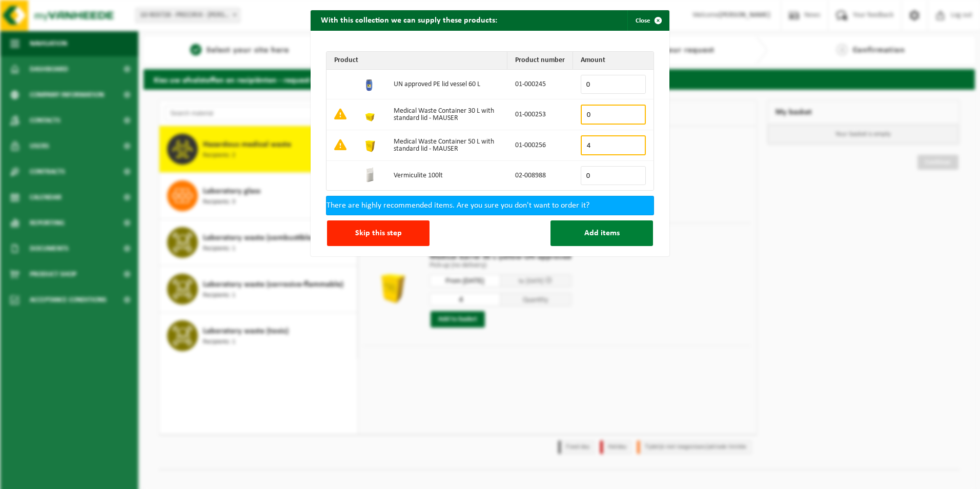 This screenshot has width=980, height=489. I want to click on th: Product number, so click(540, 61).